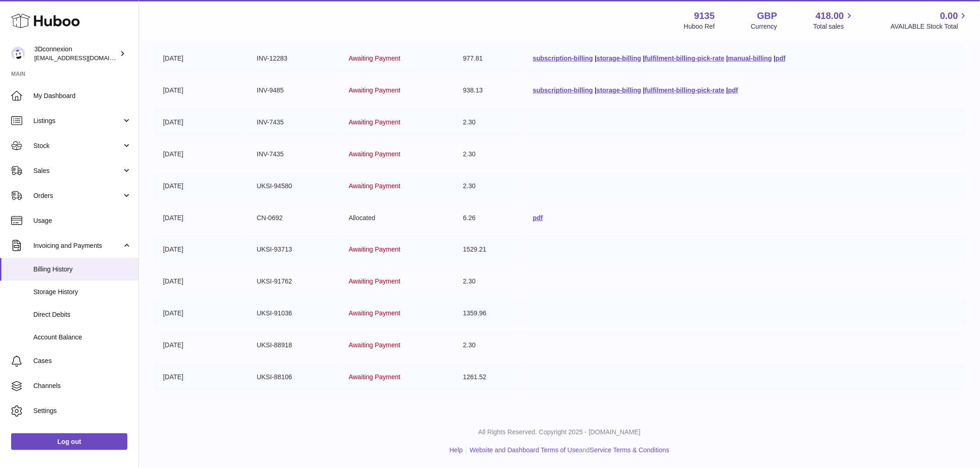 This screenshot has width=980, height=468. Describe the element at coordinates (83, 386) in the screenshot. I see `span: Channels` at that location.